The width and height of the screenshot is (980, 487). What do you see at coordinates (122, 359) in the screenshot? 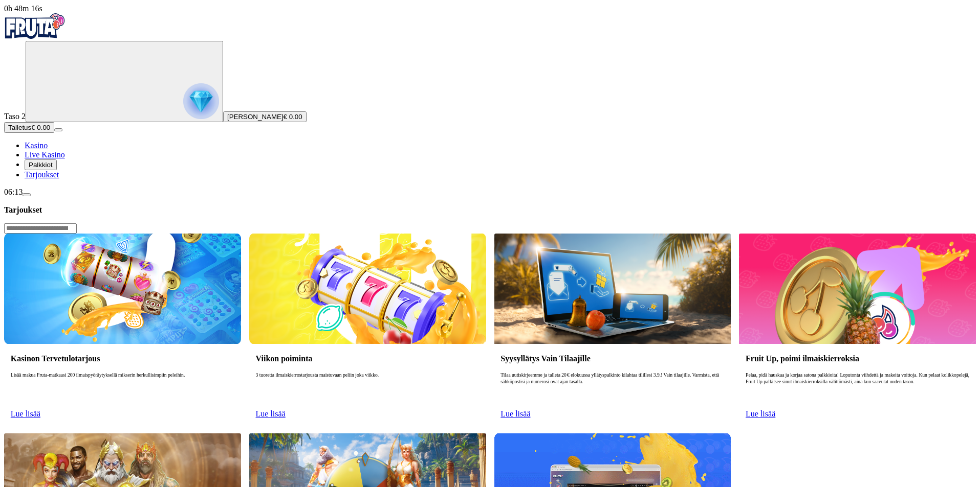
I see `h3: Kasinon Tervetulotarjous` at bounding box center [122, 359].